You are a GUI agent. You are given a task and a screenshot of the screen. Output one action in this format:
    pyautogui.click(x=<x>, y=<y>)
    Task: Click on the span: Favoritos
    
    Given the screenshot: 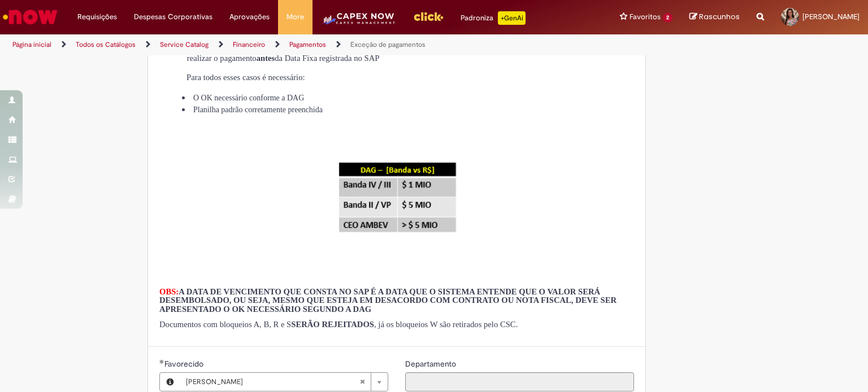 What is the action you would take?
    pyautogui.click(x=645, y=17)
    